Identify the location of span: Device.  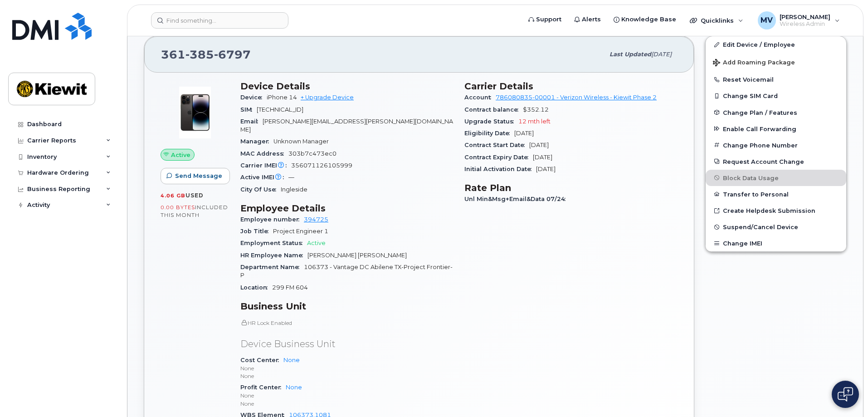
(253, 97).